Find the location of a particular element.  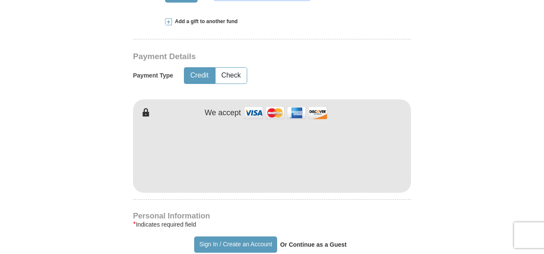

strong: Or Continue as a Guest is located at coordinates (314, 244).